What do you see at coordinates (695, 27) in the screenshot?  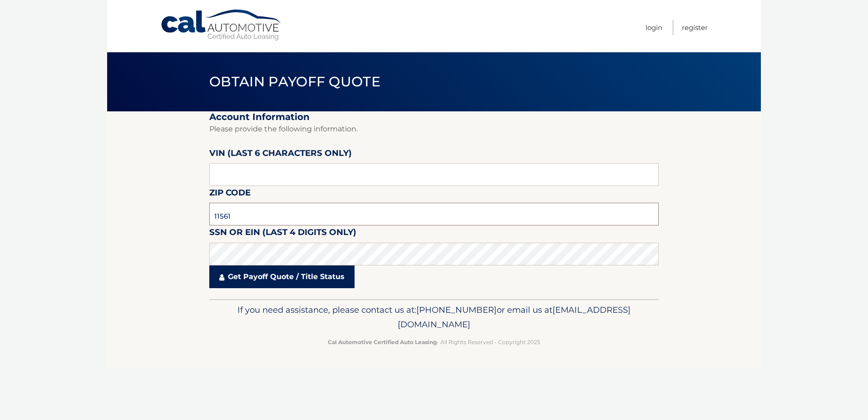 I see `a: Register` at bounding box center [695, 27].